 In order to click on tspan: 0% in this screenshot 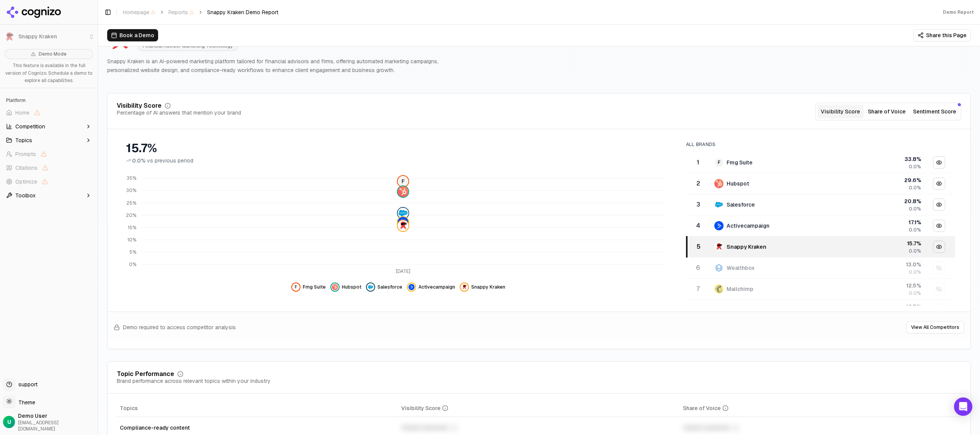, I will do `click(132, 264)`.